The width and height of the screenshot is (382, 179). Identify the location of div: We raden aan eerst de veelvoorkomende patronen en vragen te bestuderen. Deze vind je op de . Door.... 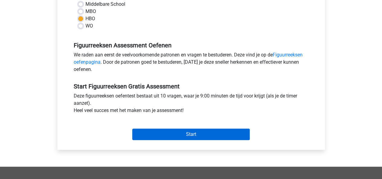
(191, 63).